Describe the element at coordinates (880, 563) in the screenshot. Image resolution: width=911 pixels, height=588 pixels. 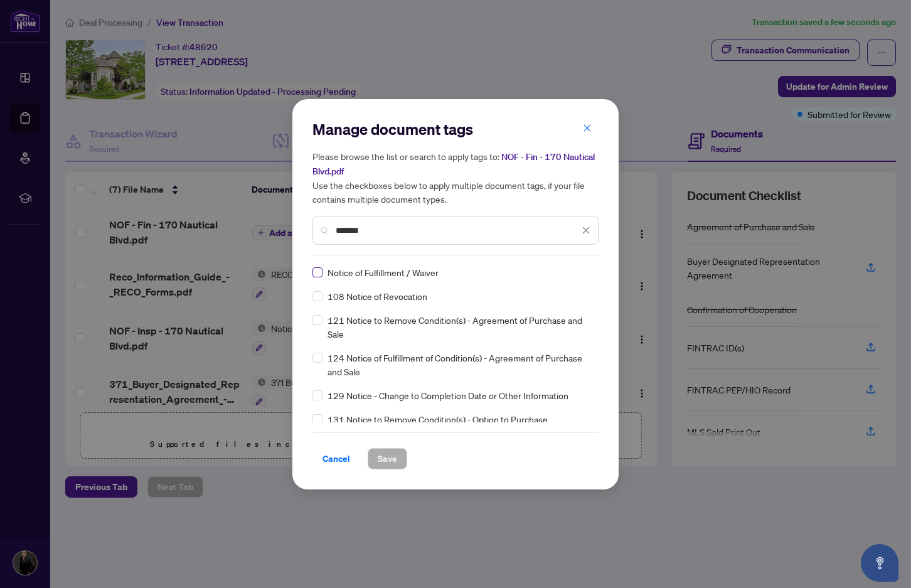
I see `button: Open asap` at that location.